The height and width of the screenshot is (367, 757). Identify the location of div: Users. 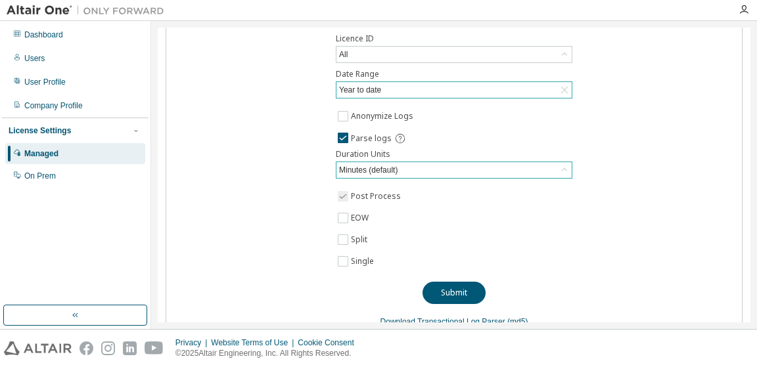
(34, 58).